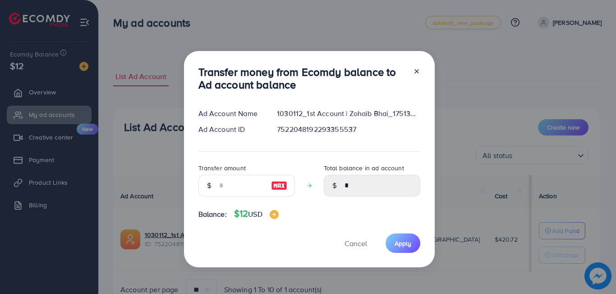 The height and width of the screenshot is (294, 616). Describe the element at coordinates (222, 168) in the screenshot. I see `label: Transfer amount` at that location.